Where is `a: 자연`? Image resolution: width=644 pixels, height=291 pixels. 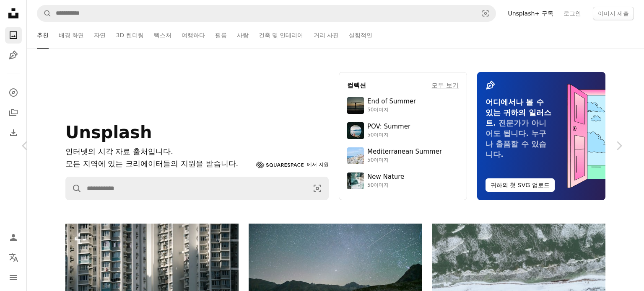
a: 자연 is located at coordinates (100, 35).